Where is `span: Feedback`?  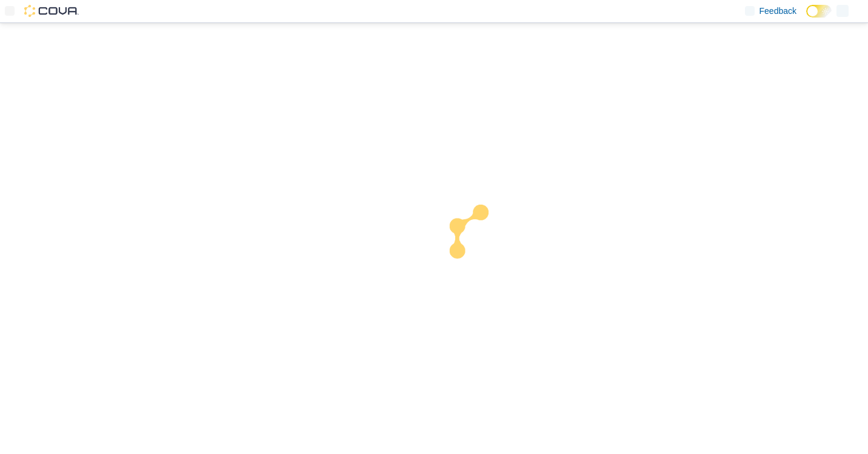 span: Feedback is located at coordinates (778, 11).